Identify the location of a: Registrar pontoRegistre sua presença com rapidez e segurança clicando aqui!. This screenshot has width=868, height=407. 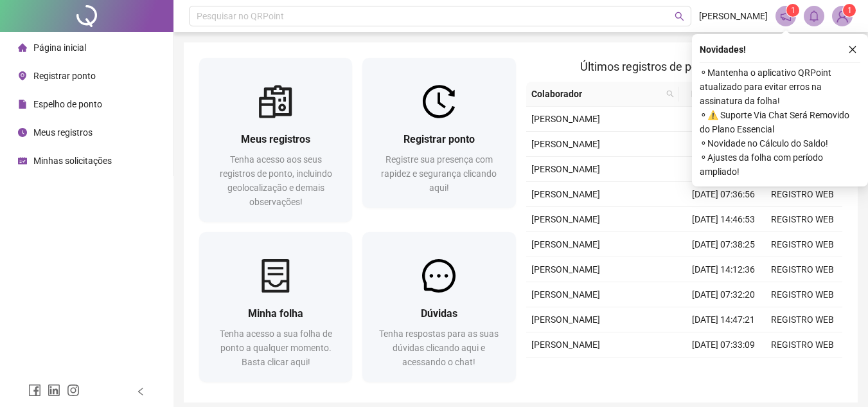
(439, 132).